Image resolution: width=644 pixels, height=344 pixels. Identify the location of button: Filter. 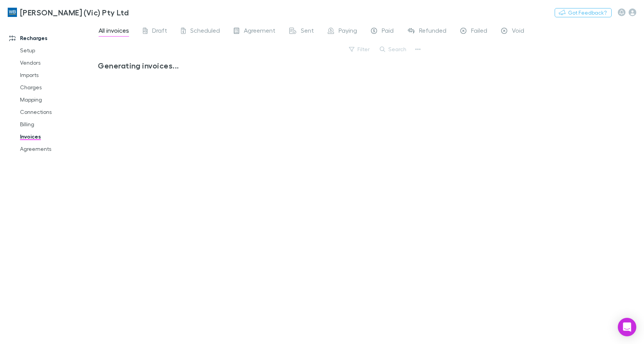
(360, 49).